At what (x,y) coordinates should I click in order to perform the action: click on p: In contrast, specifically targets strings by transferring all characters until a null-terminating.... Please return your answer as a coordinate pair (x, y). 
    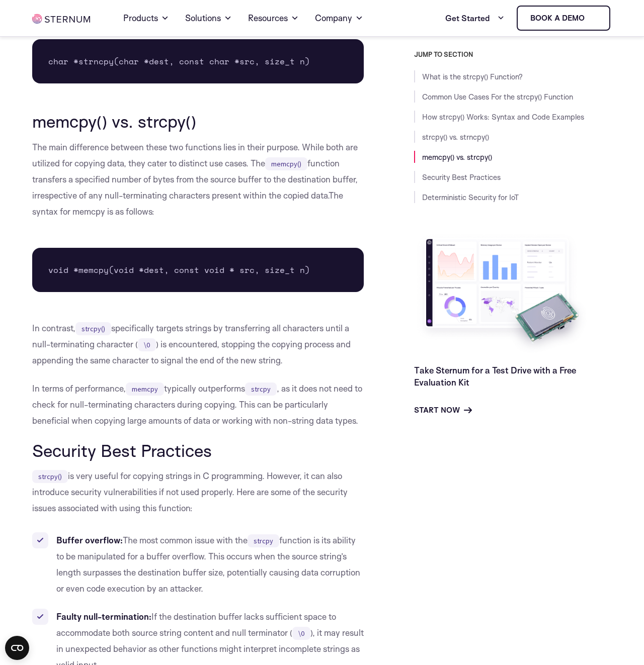
    Looking at the image, I should click on (198, 345).